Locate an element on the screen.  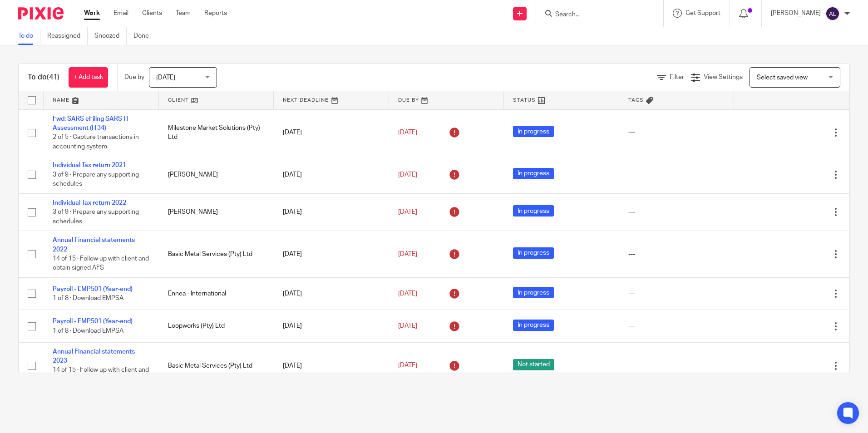
a: Annual Financial statements 2022 is located at coordinates (94, 245).